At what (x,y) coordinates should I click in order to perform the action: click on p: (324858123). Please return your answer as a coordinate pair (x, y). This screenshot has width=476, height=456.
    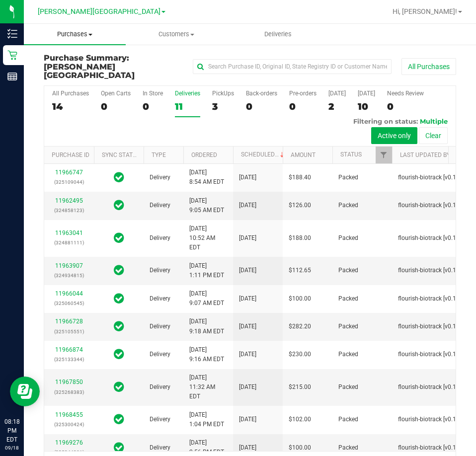
    Looking at the image, I should click on (69, 210).